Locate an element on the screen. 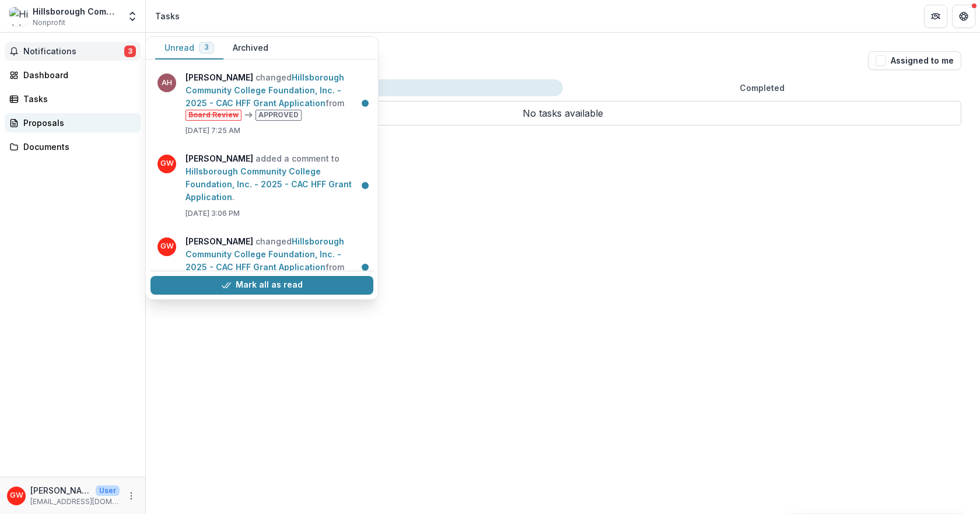  button: Partners is located at coordinates (936, 17).